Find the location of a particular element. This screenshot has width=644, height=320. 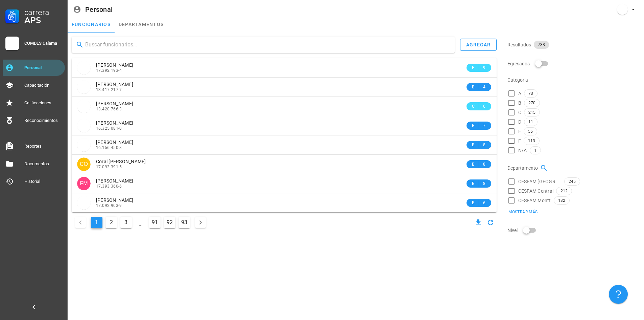

button: Ir a la página 91 is located at coordinates (155, 222).